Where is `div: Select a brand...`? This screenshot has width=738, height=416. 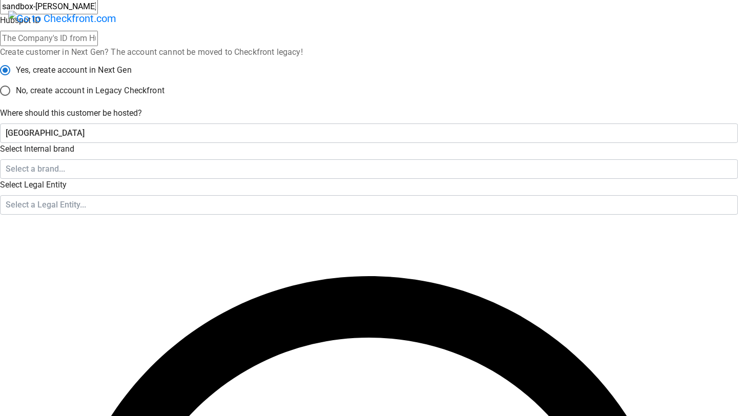
div: Select a brand... is located at coordinates (365, 169).